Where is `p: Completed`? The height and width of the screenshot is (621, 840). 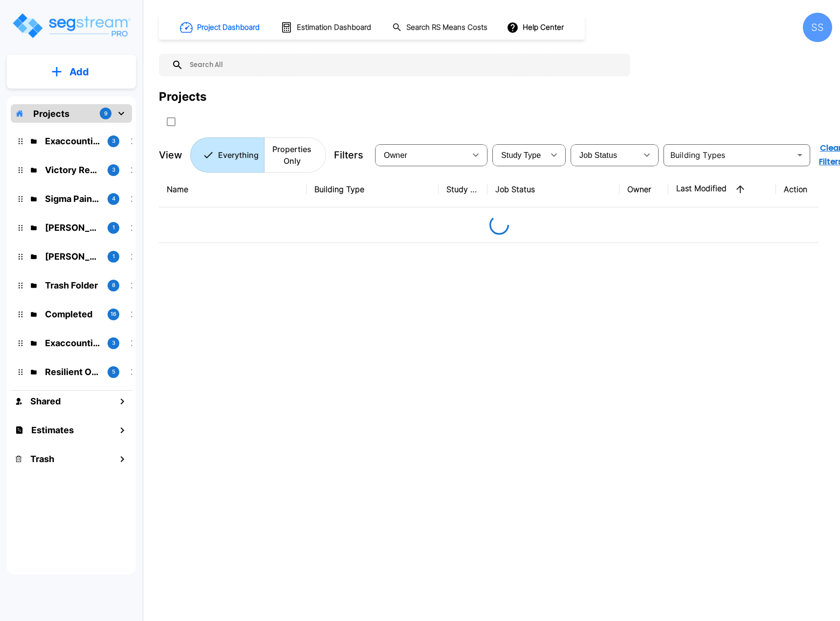 p: Completed is located at coordinates (73, 314).